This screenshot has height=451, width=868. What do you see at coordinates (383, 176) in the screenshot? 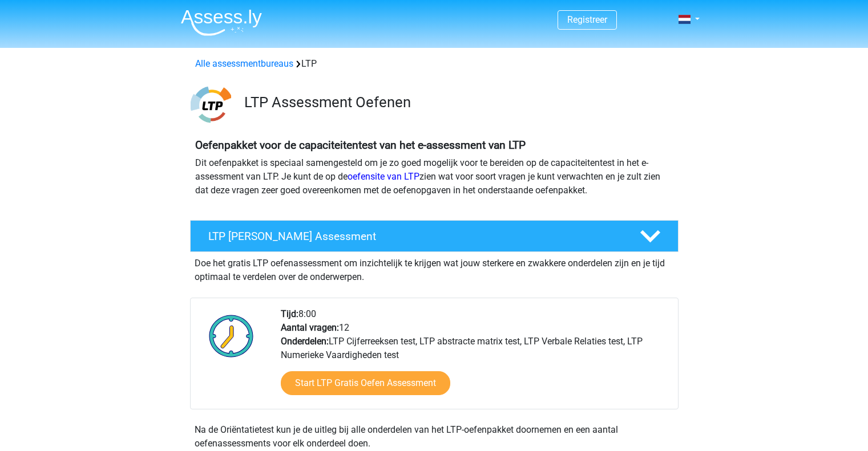
I see `a: oefensite van LTP` at bounding box center [383, 176].